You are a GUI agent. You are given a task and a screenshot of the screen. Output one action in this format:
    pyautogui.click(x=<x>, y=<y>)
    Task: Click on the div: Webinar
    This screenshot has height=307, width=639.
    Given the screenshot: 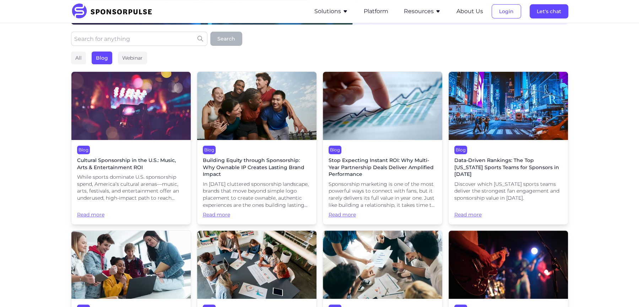 What is the action you would take?
    pyautogui.click(x=133, y=58)
    